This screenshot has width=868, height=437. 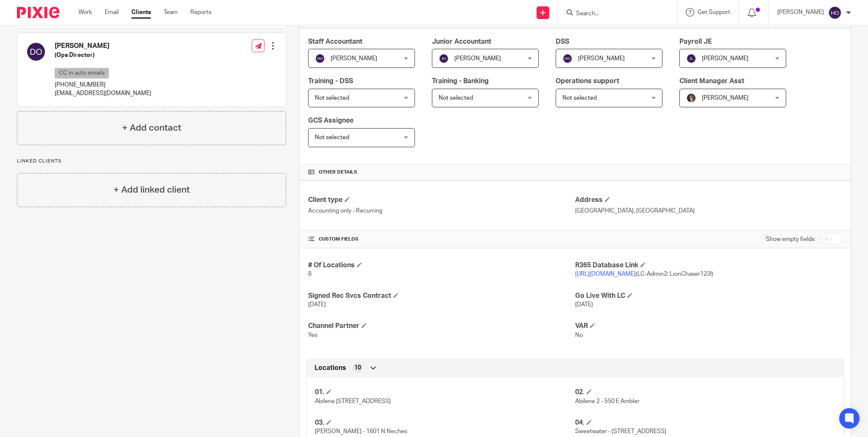 I want to click on h4: CUSTOM FIELDS, so click(x=442, y=239).